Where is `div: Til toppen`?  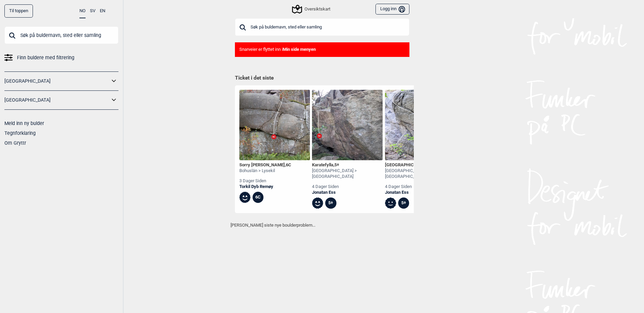
div: Til toppen is located at coordinates (19, 11).